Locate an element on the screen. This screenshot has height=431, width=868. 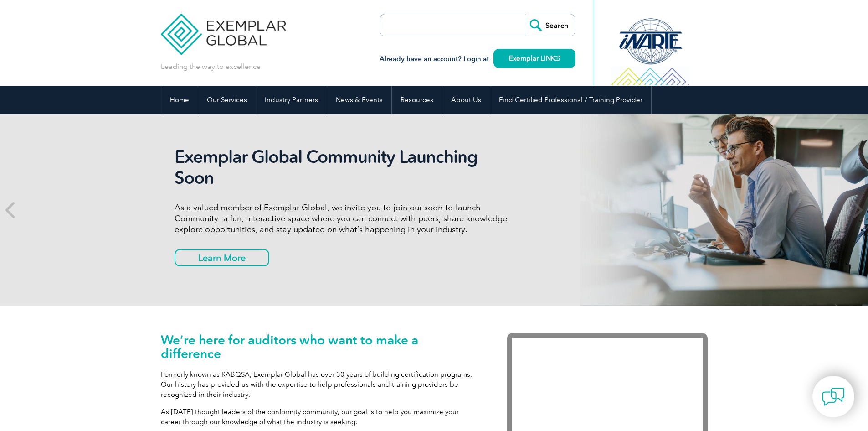
h3: Already have an account? Login at is located at coordinates (478, 59).